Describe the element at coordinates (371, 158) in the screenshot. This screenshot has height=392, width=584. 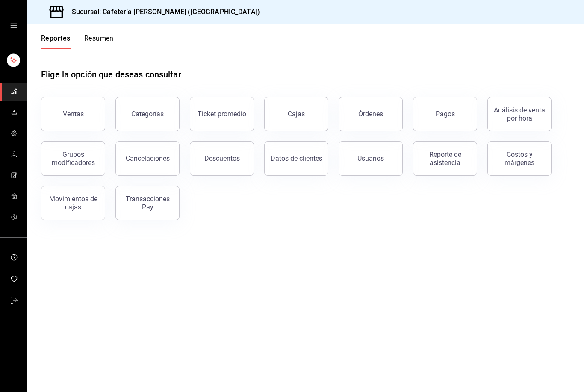
I see `button: Usuarios` at that location.